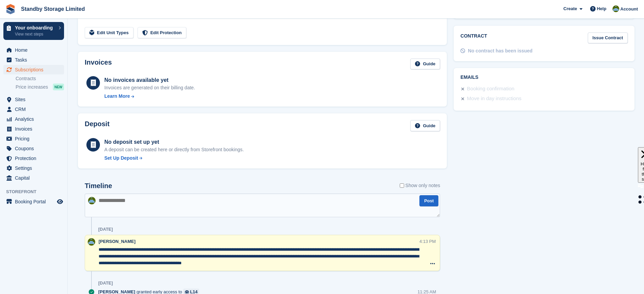  Describe the element at coordinates (35, 149) in the screenshot. I see `span: Coupons` at that location.